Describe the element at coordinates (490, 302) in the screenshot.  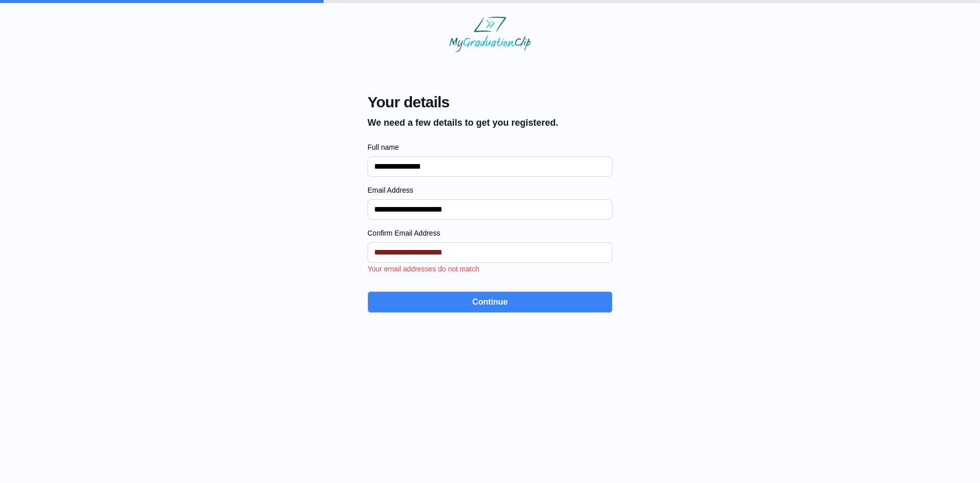
I see `button: Continue` at that location.